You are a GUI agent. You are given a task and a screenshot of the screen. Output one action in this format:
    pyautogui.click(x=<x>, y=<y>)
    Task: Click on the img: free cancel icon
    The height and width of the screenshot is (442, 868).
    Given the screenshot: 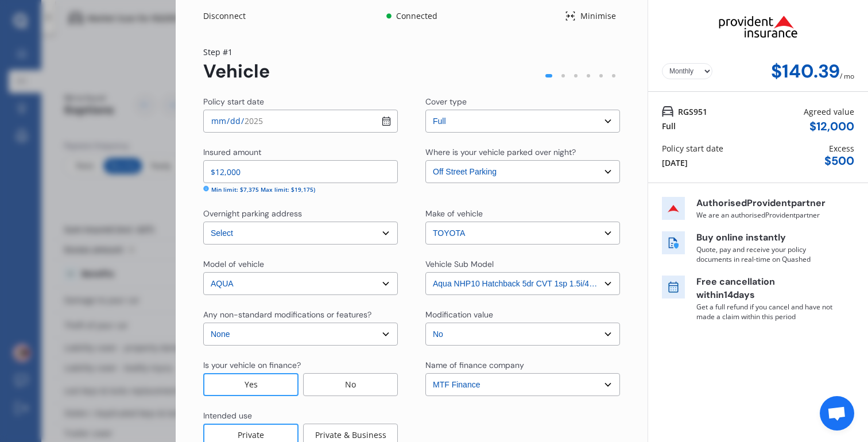 What is the action you would take?
    pyautogui.click(x=673, y=287)
    